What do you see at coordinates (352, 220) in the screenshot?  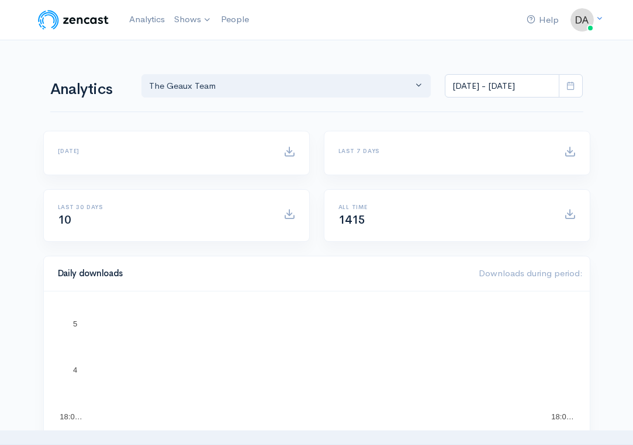 I see `span: 1415` at bounding box center [352, 220].